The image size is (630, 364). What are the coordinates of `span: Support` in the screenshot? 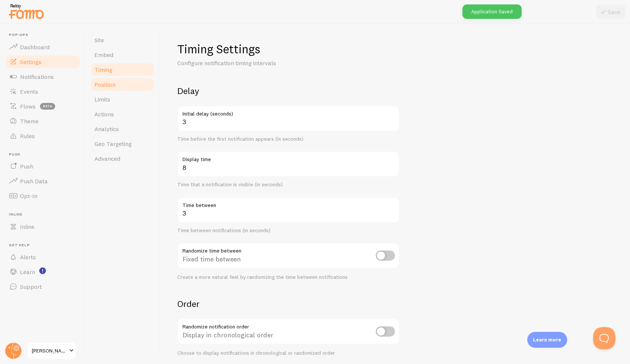 It's located at (31, 286).